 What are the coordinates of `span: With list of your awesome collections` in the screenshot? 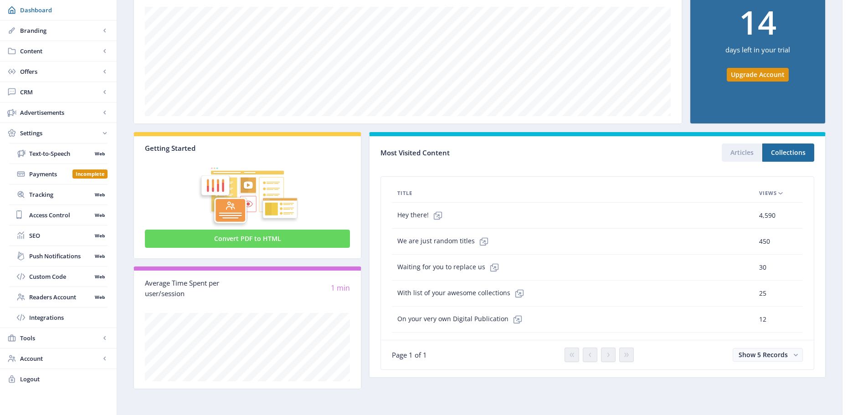 It's located at (463, 293).